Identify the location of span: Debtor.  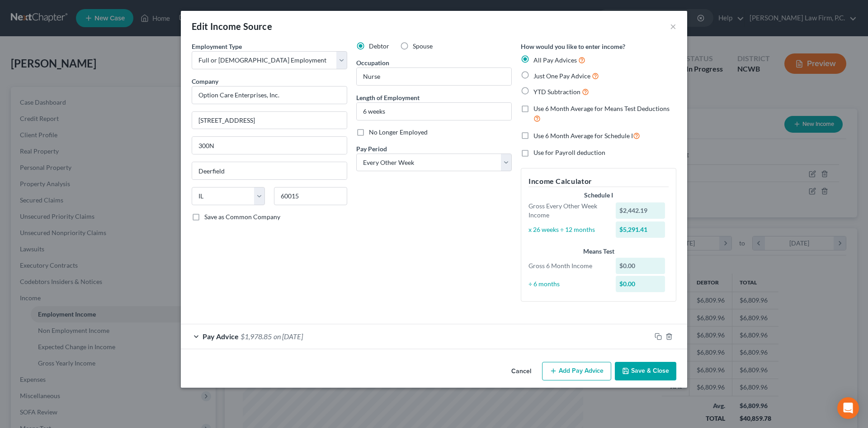
(379, 45).